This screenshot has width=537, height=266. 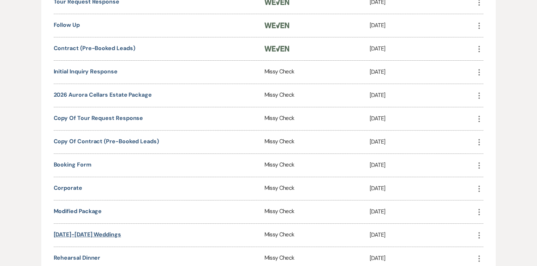 What do you see at coordinates (72, 165) in the screenshot?
I see `a: Booking form` at bounding box center [72, 165].